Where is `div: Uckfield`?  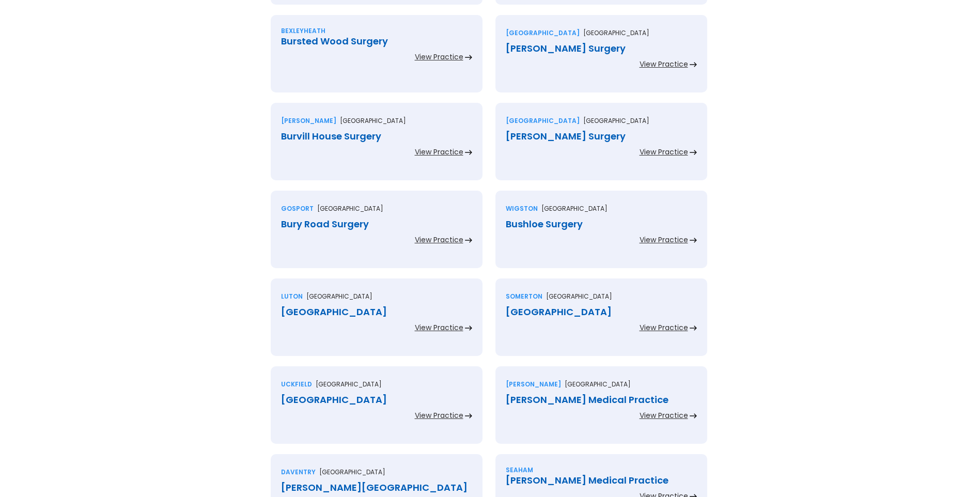
div: Uckfield is located at coordinates (297, 384).